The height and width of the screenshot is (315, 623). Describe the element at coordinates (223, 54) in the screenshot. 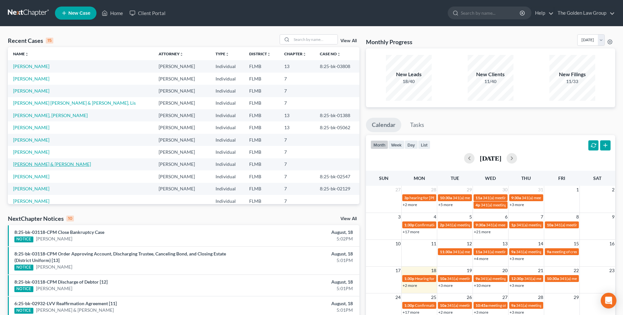

I see `a: Typeunfold_more` at that location.